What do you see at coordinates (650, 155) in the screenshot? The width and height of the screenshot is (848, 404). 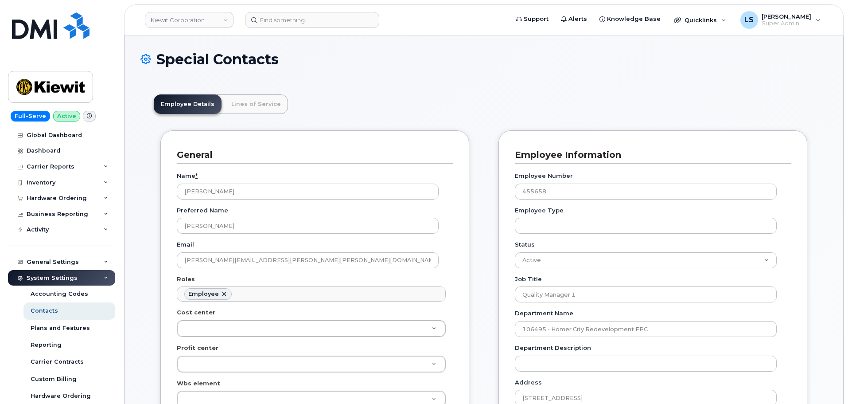 I see `h3: Employee Information` at bounding box center [650, 155].